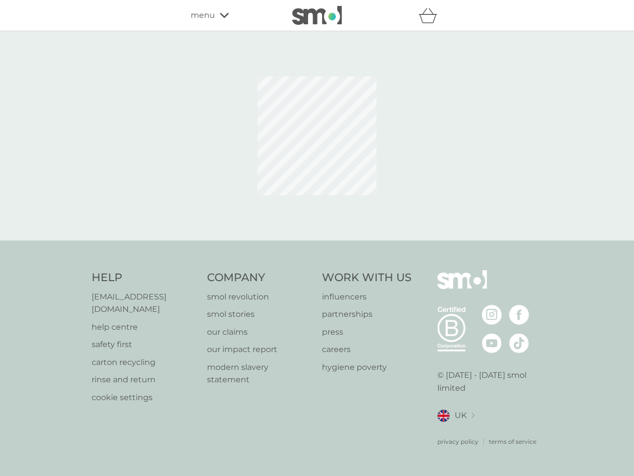 The image size is (634, 476). I want to click on a: hygiene poverty, so click(367, 367).